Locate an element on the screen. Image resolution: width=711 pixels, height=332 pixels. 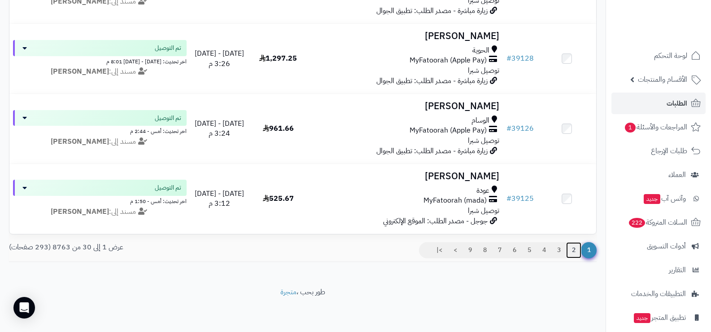
a: طلبات الإرجاع is located at coordinates (659, 151).